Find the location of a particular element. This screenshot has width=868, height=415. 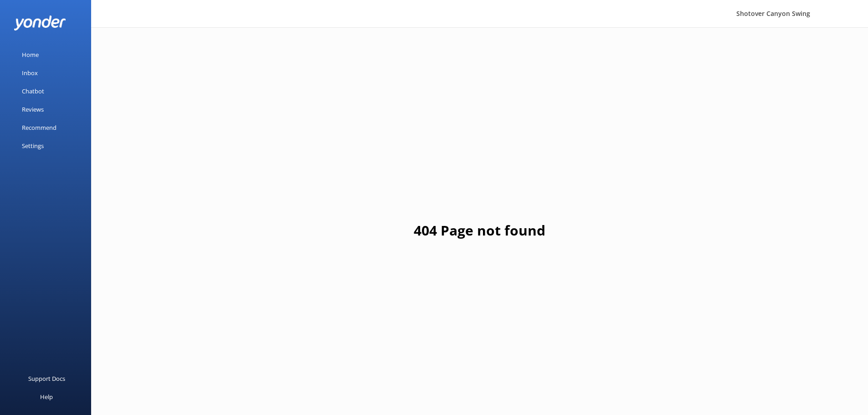

div: Settings is located at coordinates (33, 146).